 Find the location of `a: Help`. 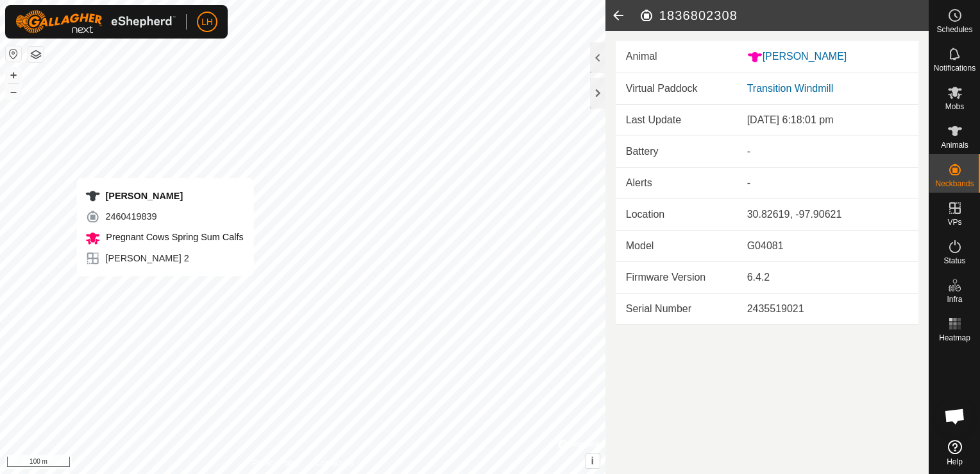

a: Help is located at coordinates (954, 453).